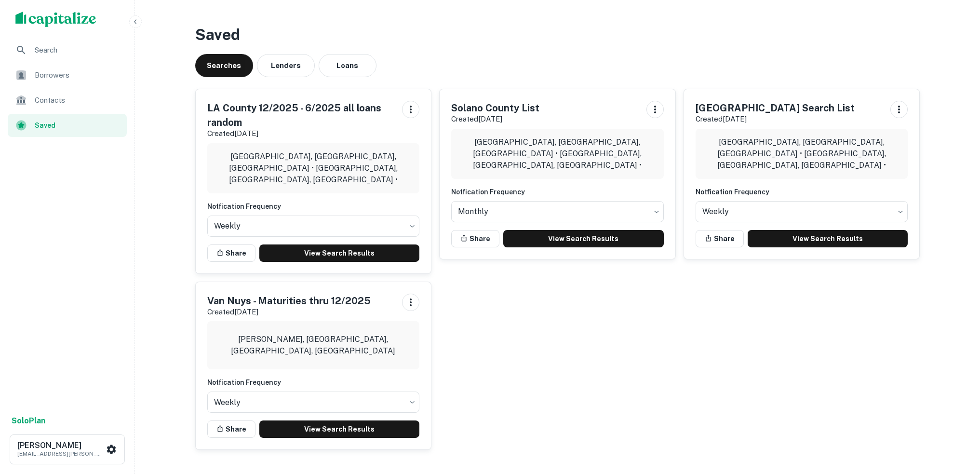 The height and width of the screenshot is (474, 980). Describe the element at coordinates (495, 108) in the screenshot. I see `h5: Solano County List` at that location.